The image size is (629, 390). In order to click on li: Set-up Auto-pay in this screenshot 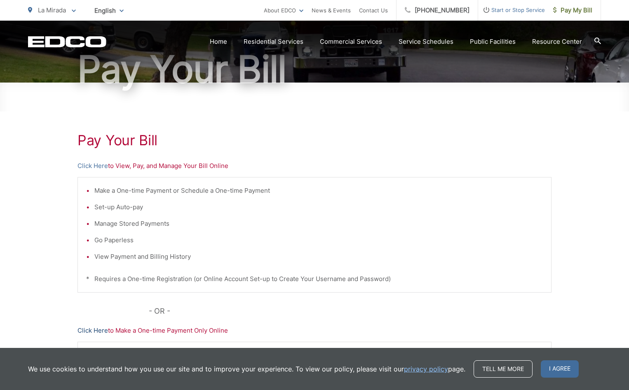, I will do `click(319, 207)`.